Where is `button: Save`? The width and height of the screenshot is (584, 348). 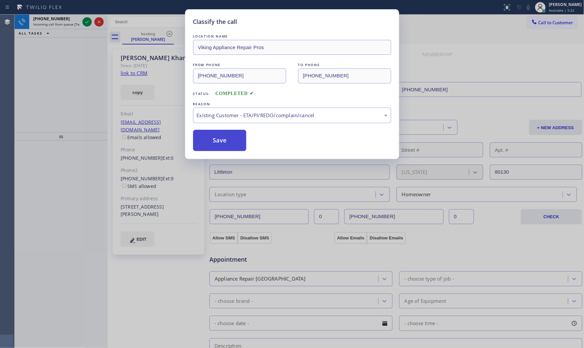
button: Save is located at coordinates (220, 140).